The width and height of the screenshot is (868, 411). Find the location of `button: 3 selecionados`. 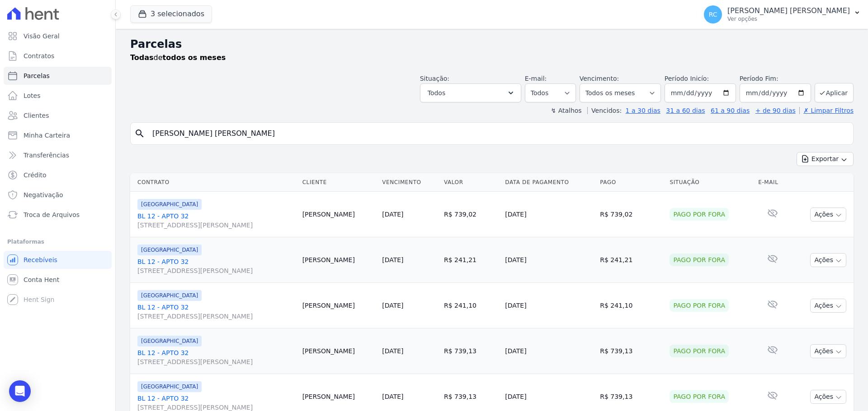

button: 3 selecionados is located at coordinates (170, 14).